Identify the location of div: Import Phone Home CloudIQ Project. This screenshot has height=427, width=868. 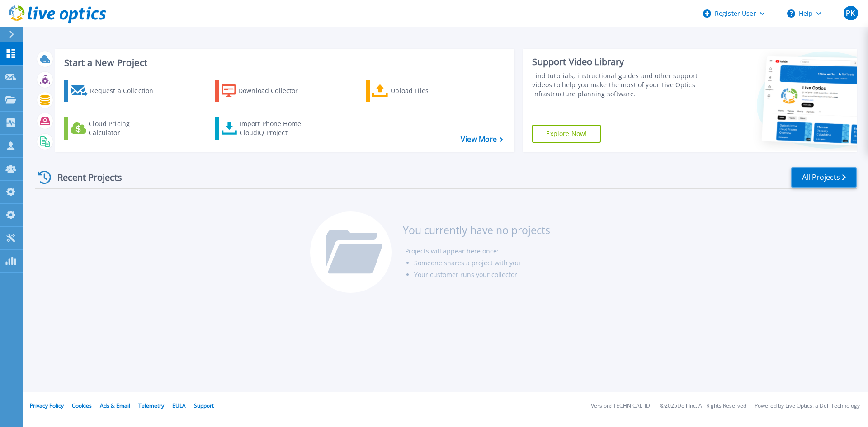
(275, 129).